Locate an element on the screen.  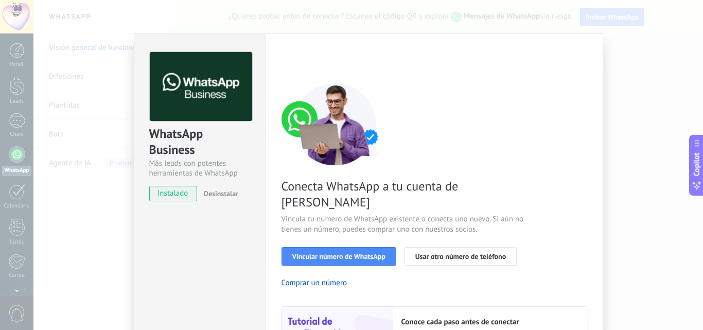
div: WhatsApp Business is located at coordinates (200, 142).